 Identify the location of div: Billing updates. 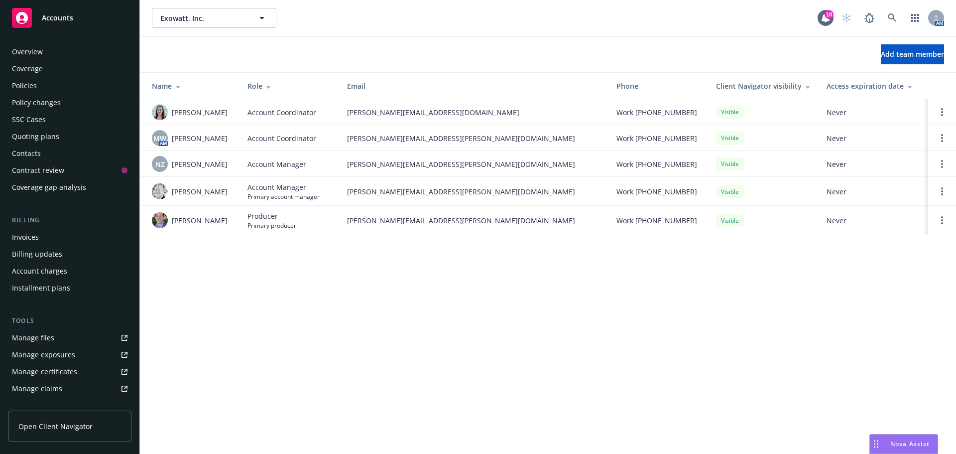
(37, 254).